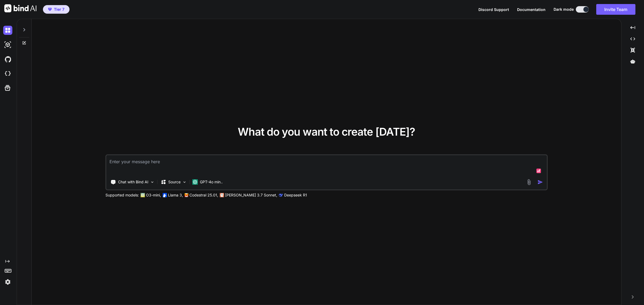  I want to click on button: Documentation, so click(531, 9).